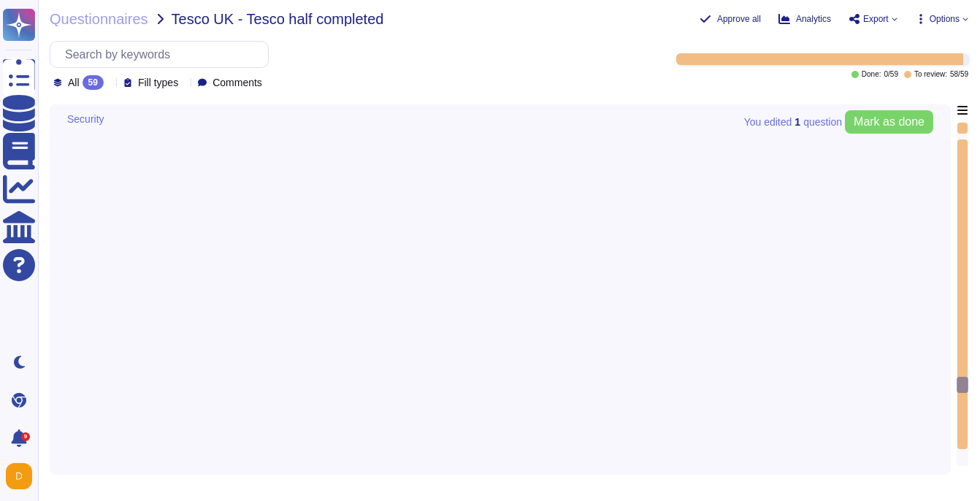 The width and height of the screenshot is (980, 501). What do you see at coordinates (86, 119) in the screenshot?
I see `span: Security` at bounding box center [86, 119].